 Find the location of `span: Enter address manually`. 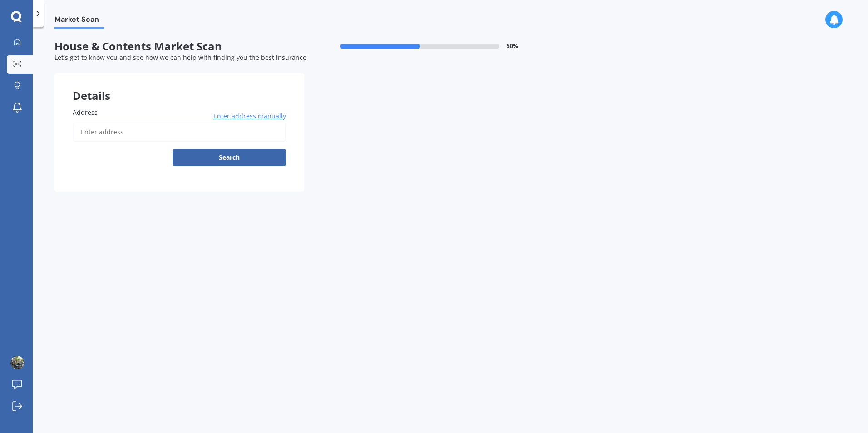

span: Enter address manually is located at coordinates (250, 116).